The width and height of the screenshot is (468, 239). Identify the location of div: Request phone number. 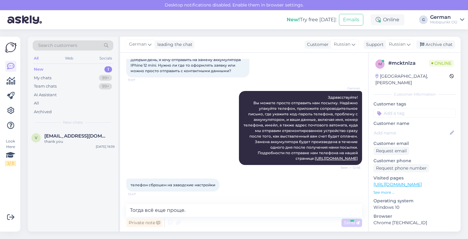
(401, 168).